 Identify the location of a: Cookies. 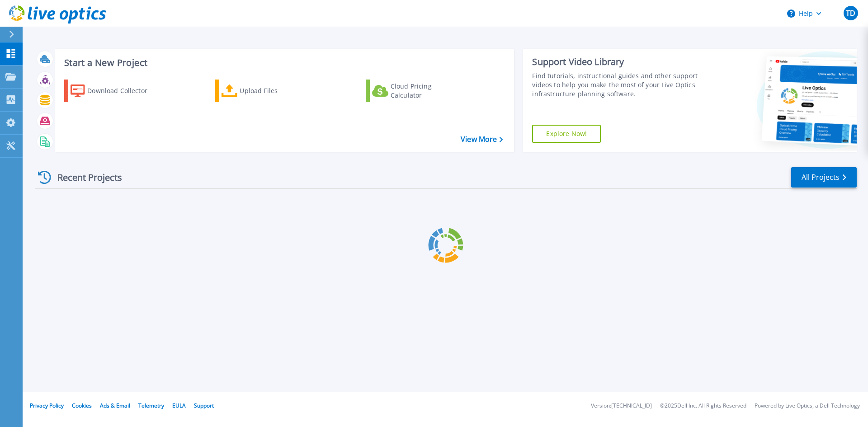
(82, 405).